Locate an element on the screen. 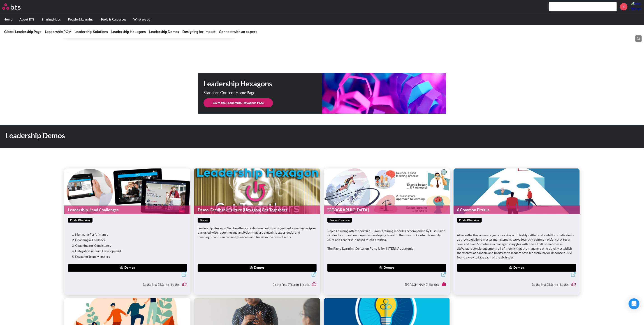 The height and width of the screenshot is (325, 644). label: What we do is located at coordinates (142, 19).